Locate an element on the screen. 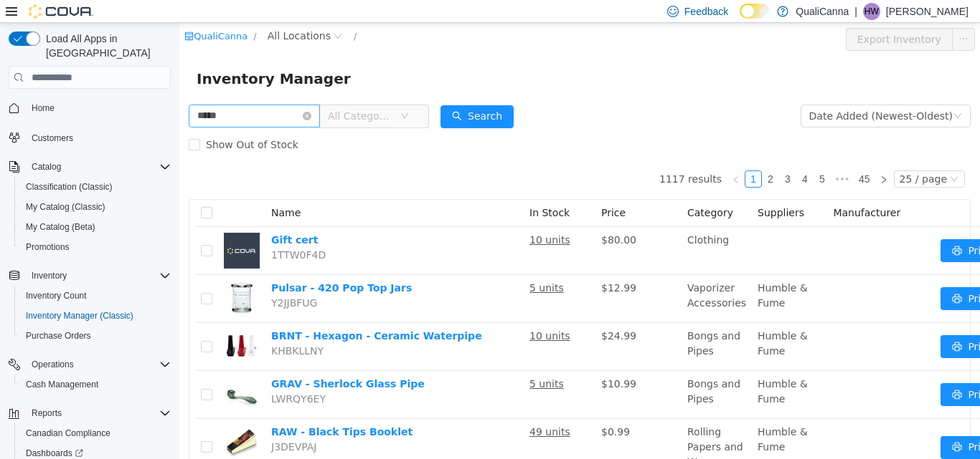  span: $10.99 is located at coordinates (439, 361).